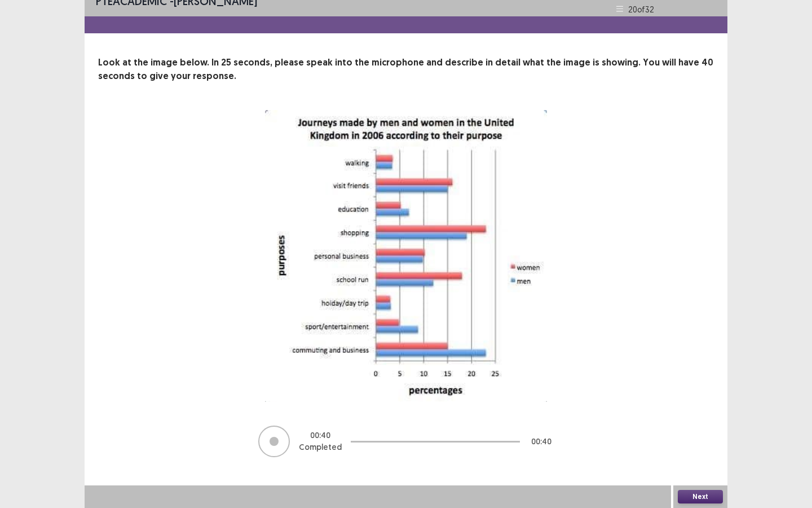 The image size is (812, 508). Describe the element at coordinates (701, 496) in the screenshot. I see `button: Next` at that location.